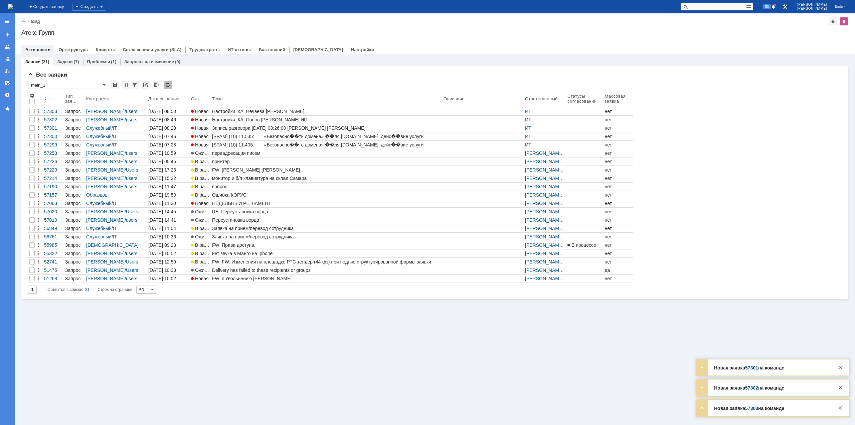 This screenshot has height=425, width=855. Describe the element at coordinates (53, 228) in the screenshot. I see `div: 56849` at that location.